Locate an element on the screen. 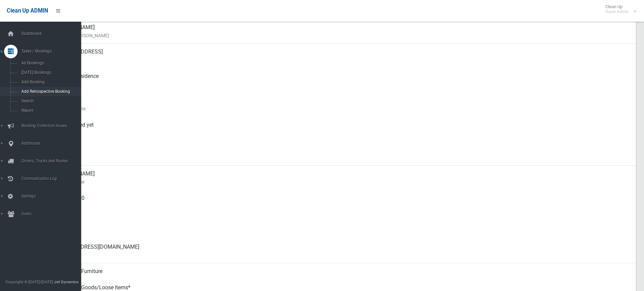 Image resolution: width=644 pixels, height=291 pixels. small: Email is located at coordinates (343, 255).